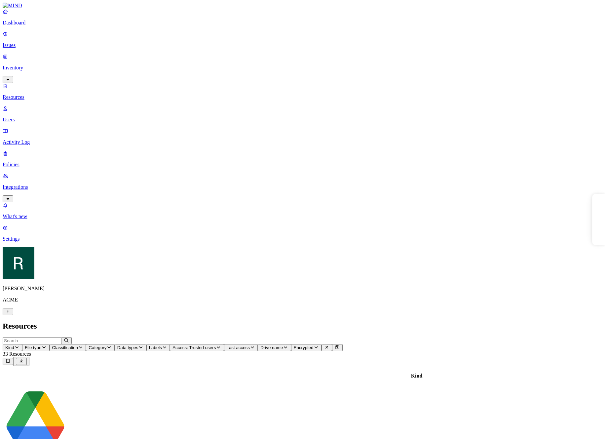 The image size is (605, 439). Describe the element at coordinates (302, 187) in the screenshot. I see `a: Integrations` at that location.